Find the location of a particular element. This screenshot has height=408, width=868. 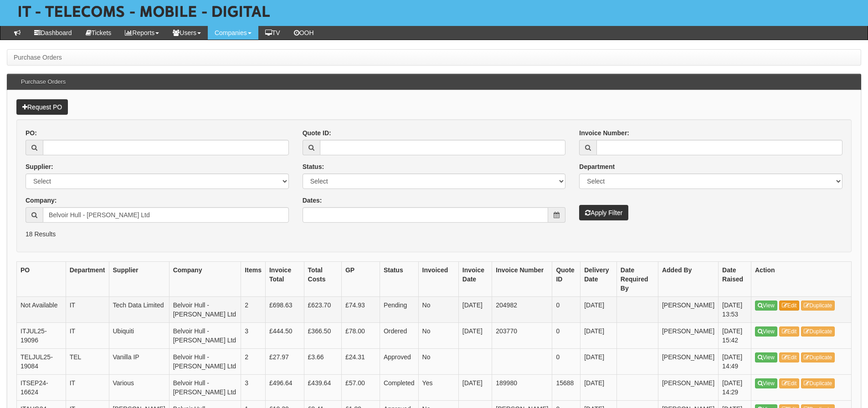

td: Yes is located at coordinates (438, 387).